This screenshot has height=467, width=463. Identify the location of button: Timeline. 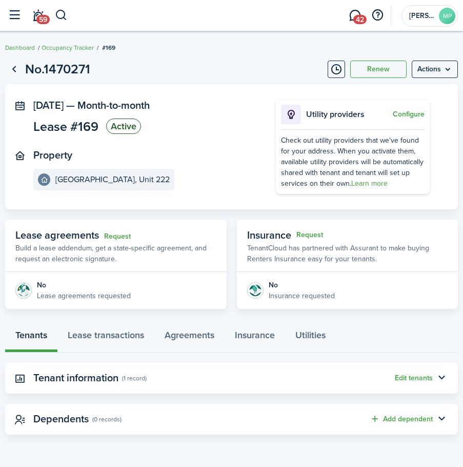
(336, 69).